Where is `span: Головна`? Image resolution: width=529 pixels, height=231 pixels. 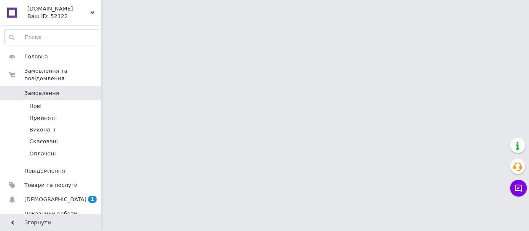 span: Головна is located at coordinates (36, 57).